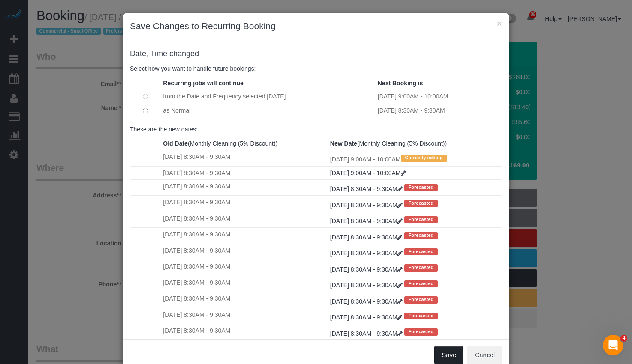  I want to click on strong: Old Date, so click(175, 144).